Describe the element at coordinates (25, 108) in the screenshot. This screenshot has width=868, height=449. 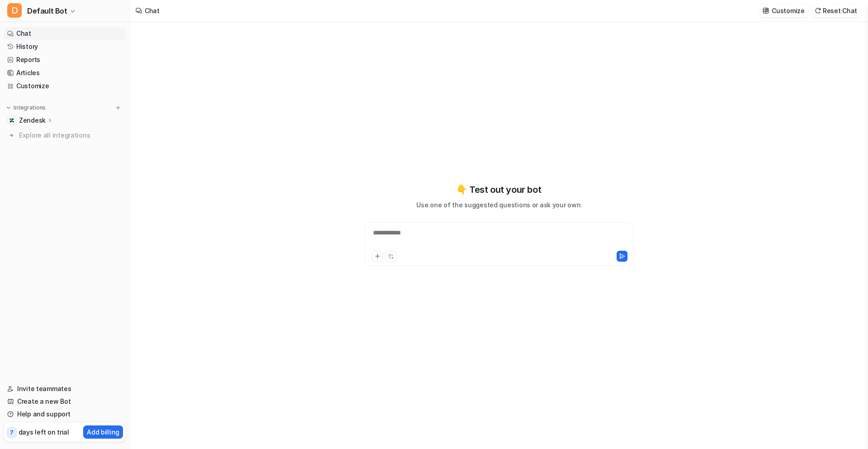
I see `button: Integrations` at that location.